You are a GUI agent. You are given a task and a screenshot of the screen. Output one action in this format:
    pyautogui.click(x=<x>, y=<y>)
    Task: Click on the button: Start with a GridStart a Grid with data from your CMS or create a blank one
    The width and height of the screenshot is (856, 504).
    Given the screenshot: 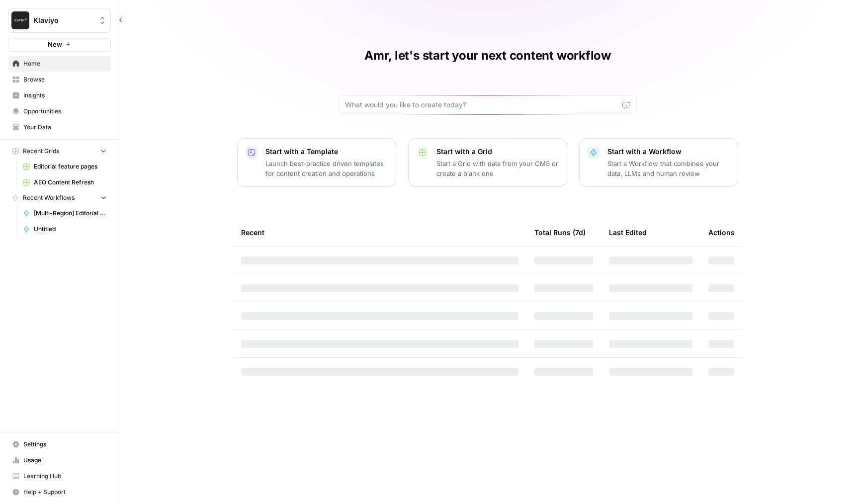 What is the action you would take?
    pyautogui.click(x=488, y=163)
    